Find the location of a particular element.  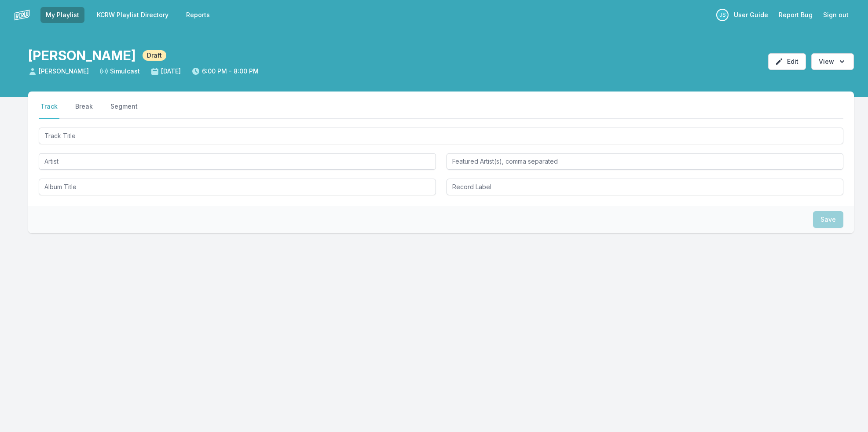

input: Artist is located at coordinates (237, 162).